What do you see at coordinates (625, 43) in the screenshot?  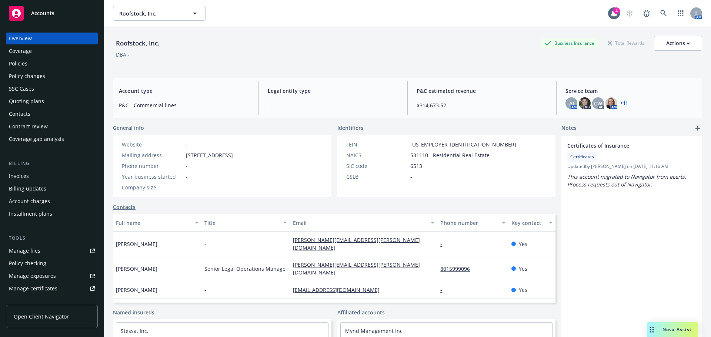 I see `div: Total Rewards` at bounding box center [625, 43].